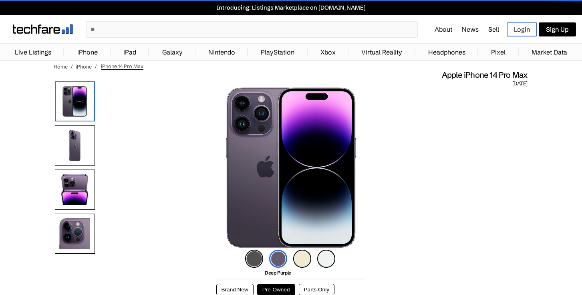 The image size is (582, 295). Describe the element at coordinates (549, 52) in the screenshot. I see `a: Market Data` at that location.